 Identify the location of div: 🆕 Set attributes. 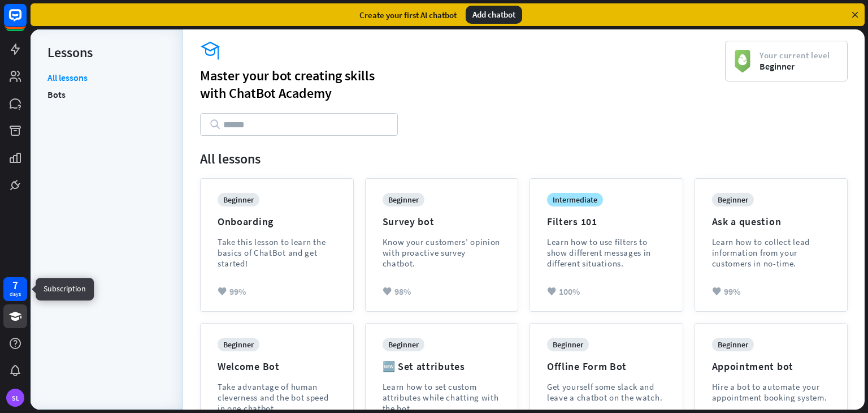
(424, 366).